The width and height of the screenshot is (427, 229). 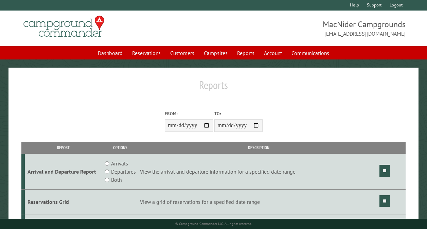 I want to click on td: Arrival and Departure Report, so click(x=63, y=171).